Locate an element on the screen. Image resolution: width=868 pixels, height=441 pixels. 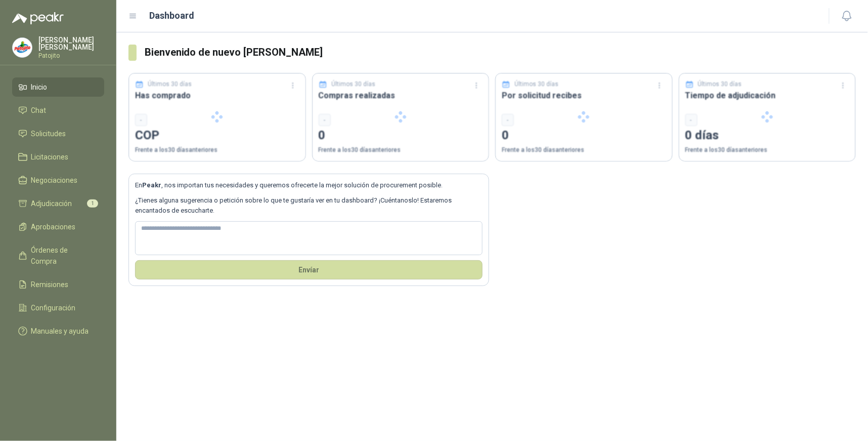
img: Logo peakr is located at coordinates (38, 18).